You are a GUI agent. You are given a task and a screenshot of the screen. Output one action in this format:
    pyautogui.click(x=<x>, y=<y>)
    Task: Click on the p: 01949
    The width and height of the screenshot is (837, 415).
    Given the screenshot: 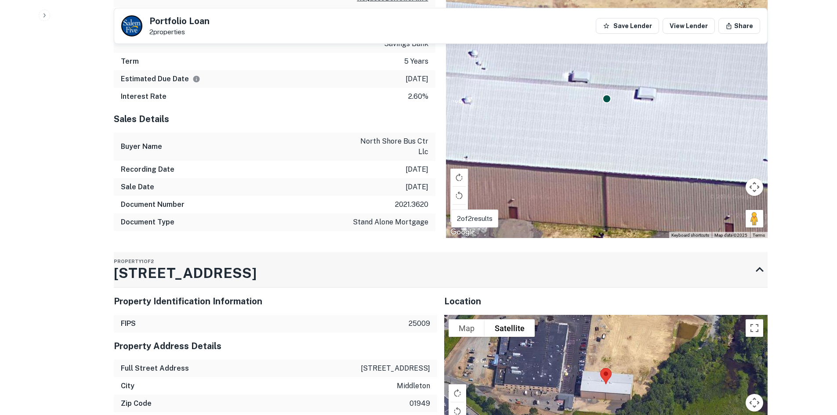 What is the action you would take?
    pyautogui.click(x=420, y=404)
    